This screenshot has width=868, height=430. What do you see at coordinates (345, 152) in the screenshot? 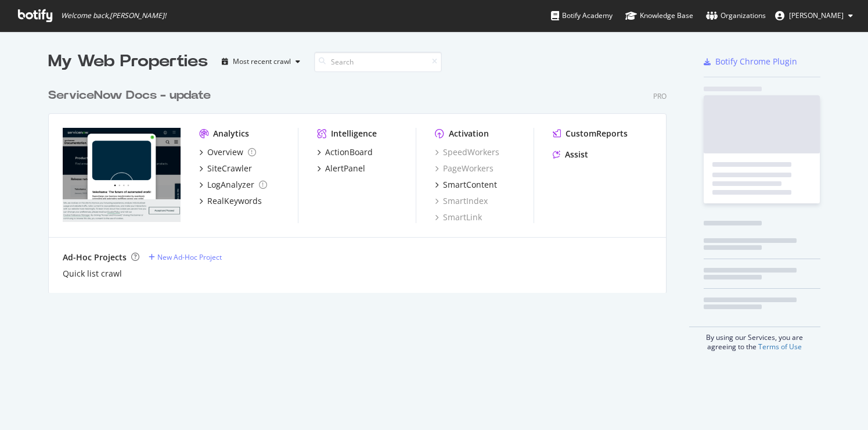
I see `a: ActionBoard` at bounding box center [345, 152].